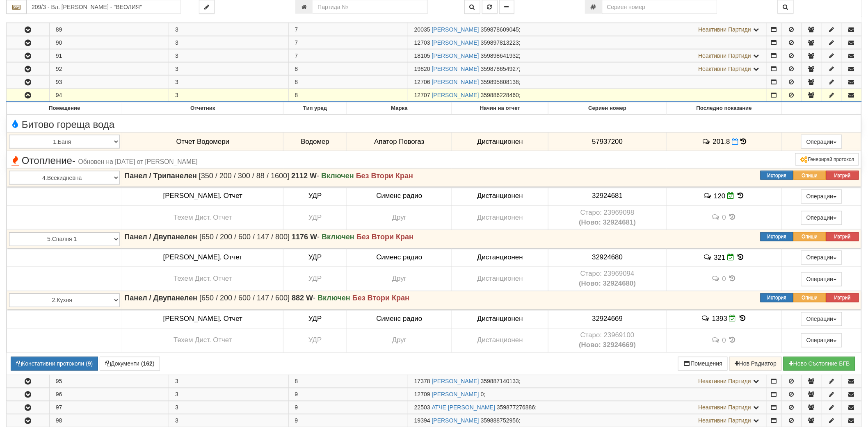  I want to click on strong: 882 W, so click(302, 298).